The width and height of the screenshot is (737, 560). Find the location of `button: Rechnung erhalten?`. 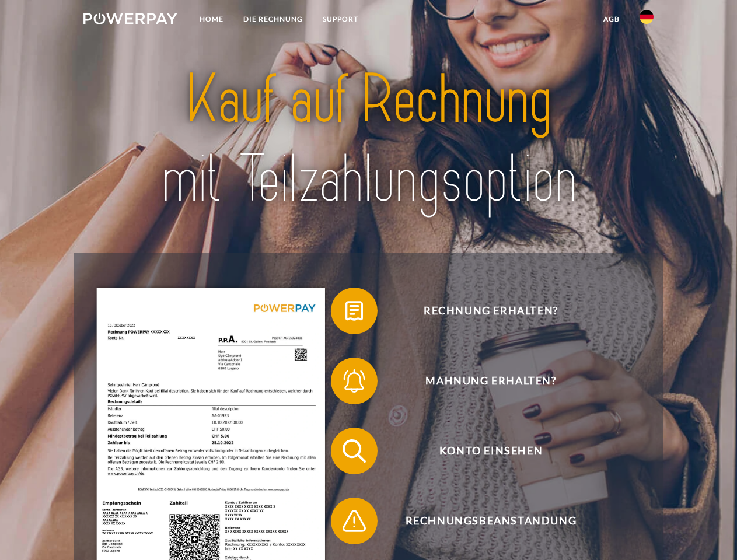

button: Rechnung erhalten? is located at coordinates (483, 311).